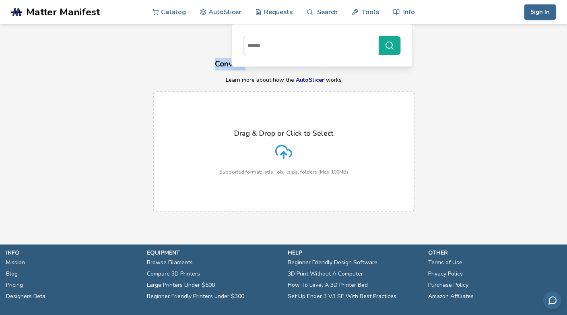 This screenshot has height=315, width=567. What do you see at coordinates (196, 296) in the screenshot?
I see `a: Beginner Friendly Printers under $300` at bounding box center [196, 296].